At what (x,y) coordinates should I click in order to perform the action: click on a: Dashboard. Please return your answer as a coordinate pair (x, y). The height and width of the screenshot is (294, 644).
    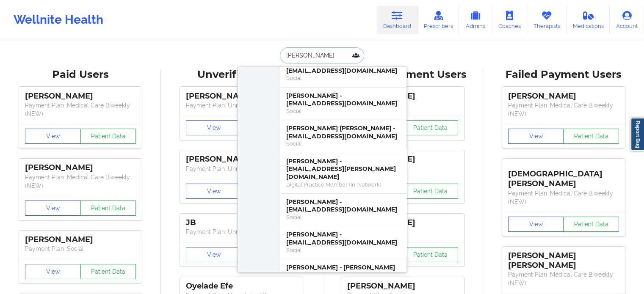
    Looking at the image, I should click on (397, 20).